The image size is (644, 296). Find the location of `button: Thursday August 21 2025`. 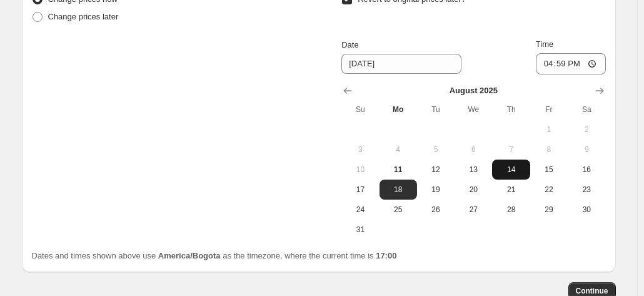

button: Thursday August 21 2025 is located at coordinates (511, 190).